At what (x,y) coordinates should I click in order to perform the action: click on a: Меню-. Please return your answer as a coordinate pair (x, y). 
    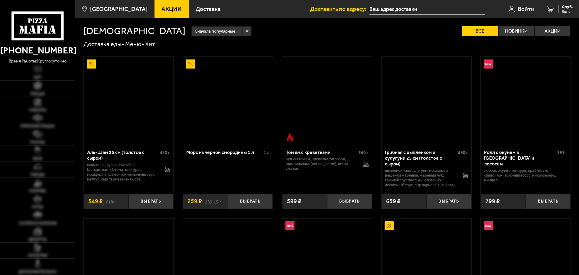
    Looking at the image, I should click on (134, 44).